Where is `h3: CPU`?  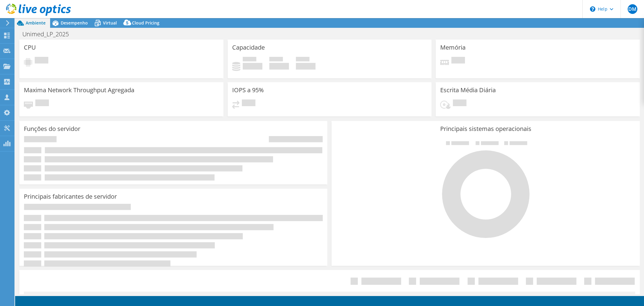
h3: CPU is located at coordinates (30, 48).